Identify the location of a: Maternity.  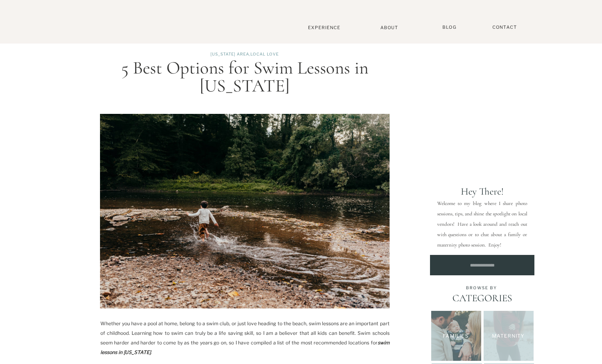
(509, 337).